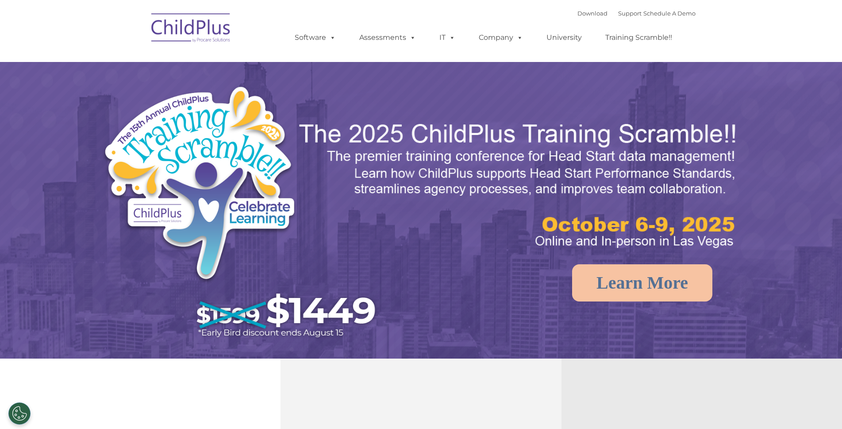  I want to click on a: Schedule A Demo, so click(669, 13).